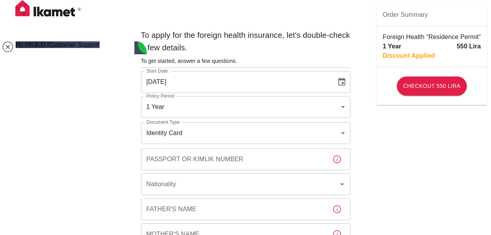  Describe the element at coordinates (431, 15) in the screenshot. I see `span: Order Summary` at that location.